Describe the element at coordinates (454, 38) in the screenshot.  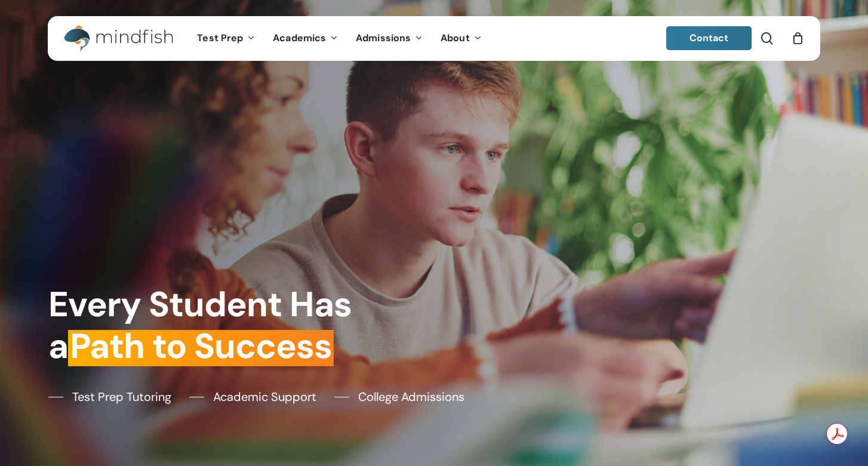
I see `span: About` at that location.